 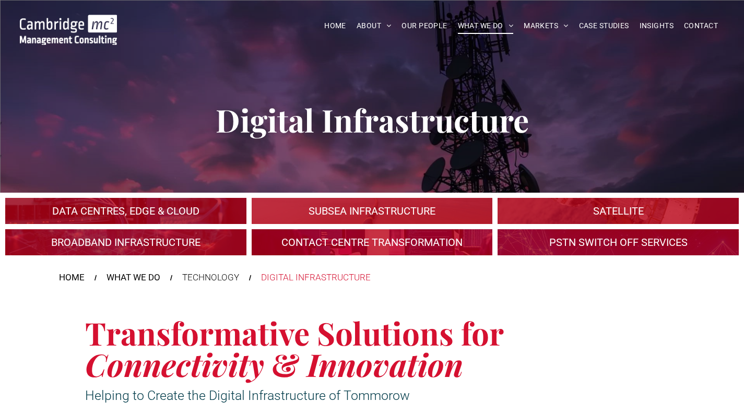 I want to click on a: INSIGHTS, so click(x=656, y=26).